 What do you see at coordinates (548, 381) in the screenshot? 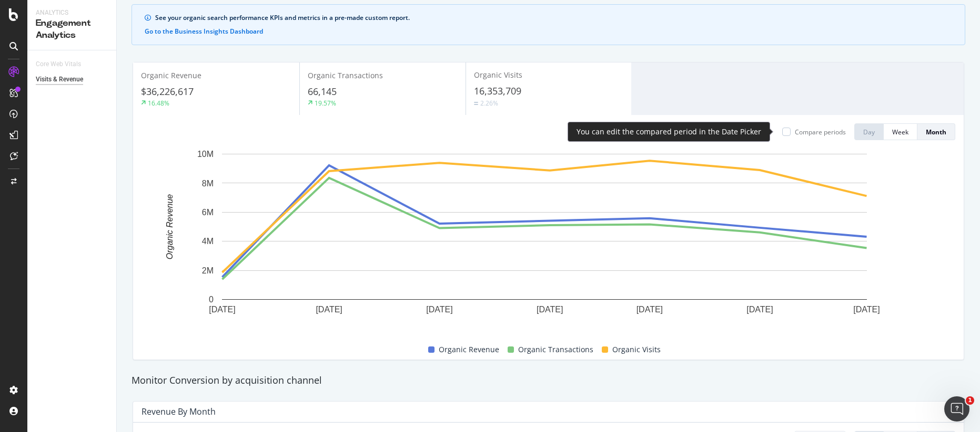
I see `div: Monitor Conversion by acquisition channel` at bounding box center [548, 381].